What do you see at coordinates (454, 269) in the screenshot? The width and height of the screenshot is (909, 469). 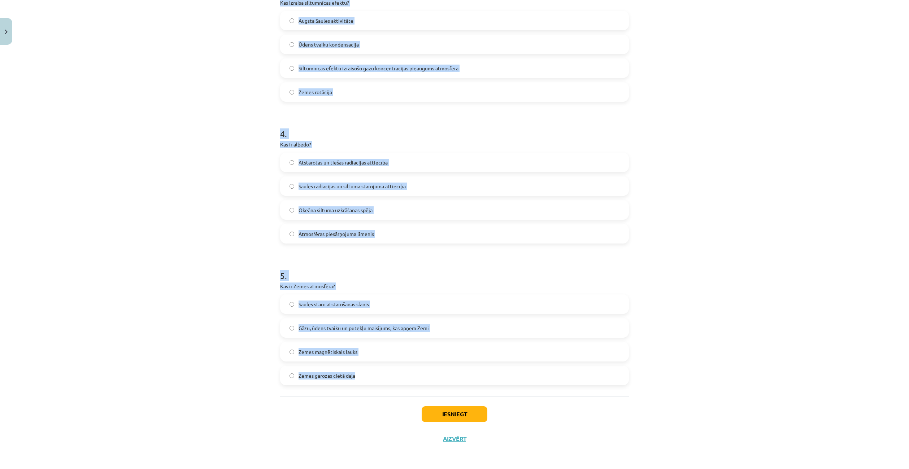 I see `h1: 5 .` at bounding box center [454, 269].